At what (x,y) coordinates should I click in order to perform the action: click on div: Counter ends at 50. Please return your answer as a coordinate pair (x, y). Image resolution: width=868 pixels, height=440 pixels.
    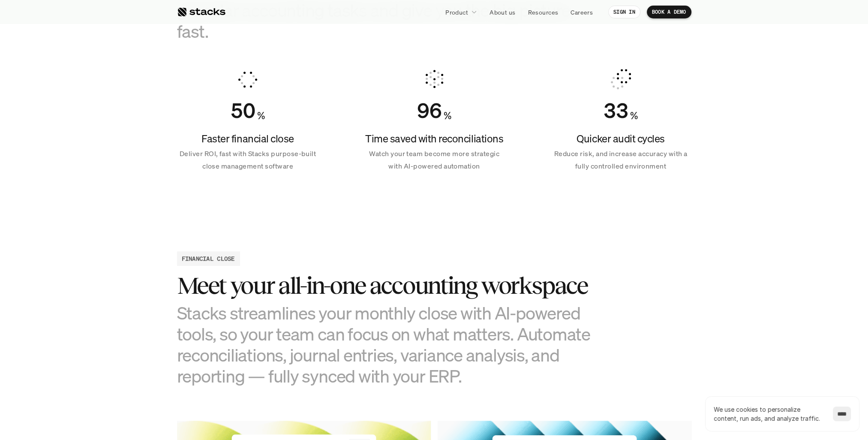
    Looking at the image, I should click on (243, 111).